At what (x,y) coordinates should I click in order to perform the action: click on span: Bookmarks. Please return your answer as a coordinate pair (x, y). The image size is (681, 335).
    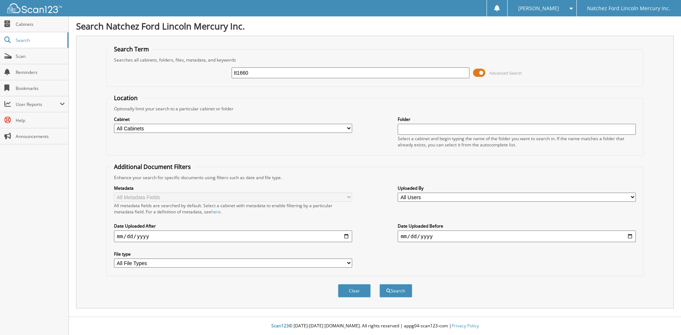
    Looking at the image, I should click on (40, 88).